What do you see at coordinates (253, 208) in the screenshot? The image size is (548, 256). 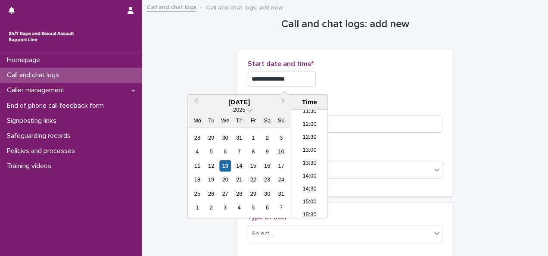 I see `div: Choose Friday, 5 September 2025` at bounding box center [253, 208].